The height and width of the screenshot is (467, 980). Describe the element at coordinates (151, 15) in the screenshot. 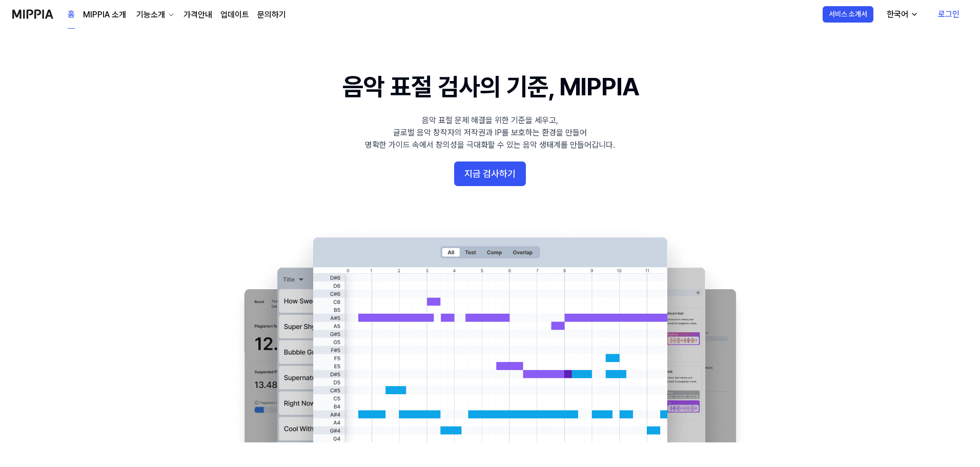

I see `div: 기능소개` at that location.